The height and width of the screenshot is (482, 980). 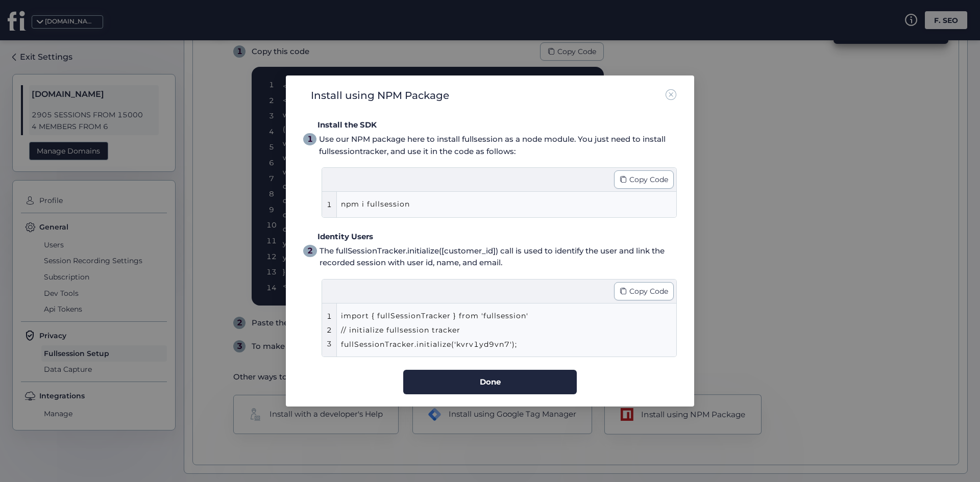 I want to click on div: Identity Users, so click(x=497, y=237).